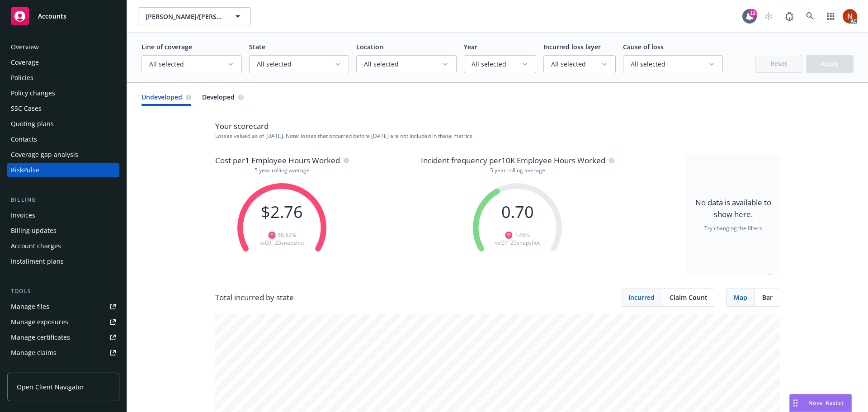 Image resolution: width=868 pixels, height=412 pixels. Describe the element at coordinates (63, 292) in the screenshot. I see `div: Tools` at that location.